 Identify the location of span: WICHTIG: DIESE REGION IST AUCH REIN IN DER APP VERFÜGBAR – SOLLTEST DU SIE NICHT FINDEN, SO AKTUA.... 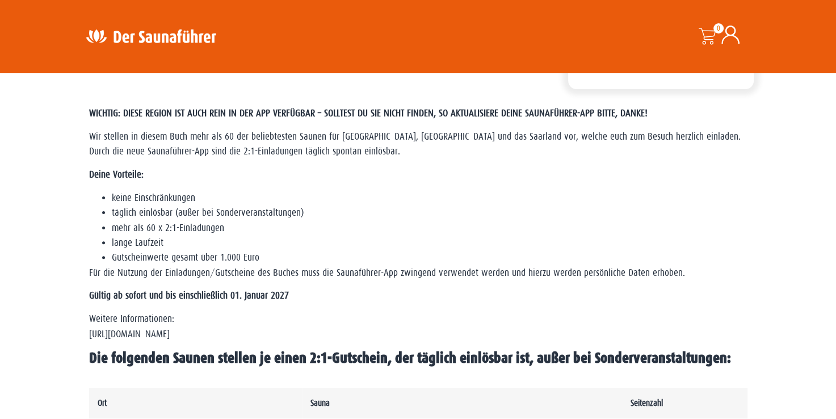
(368, 113).